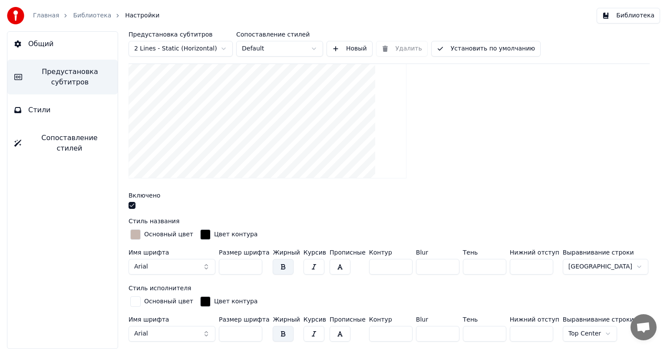 This screenshot has height=349, width=667. Describe the element at coordinates (96, 16) in the screenshot. I see `nav: breadcrumb` at that location.